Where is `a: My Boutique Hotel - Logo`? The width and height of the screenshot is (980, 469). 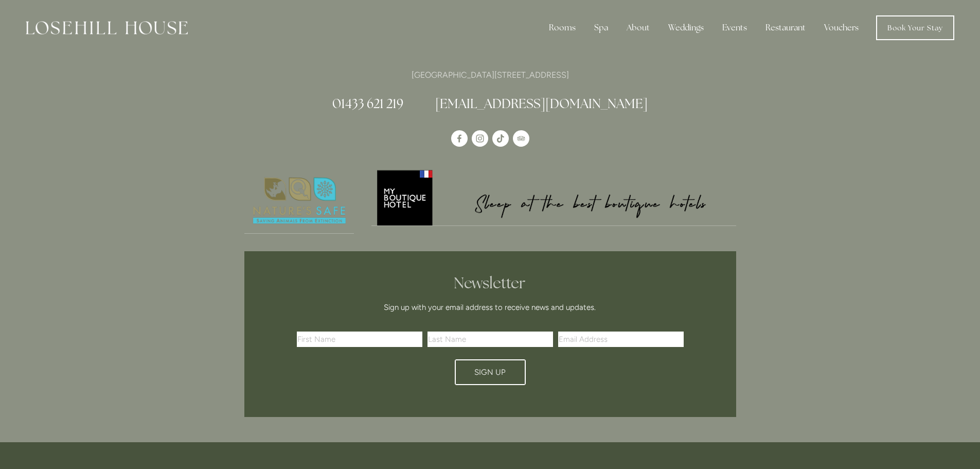
a: My Boutique Hotel - Logo is located at coordinates (553, 197).